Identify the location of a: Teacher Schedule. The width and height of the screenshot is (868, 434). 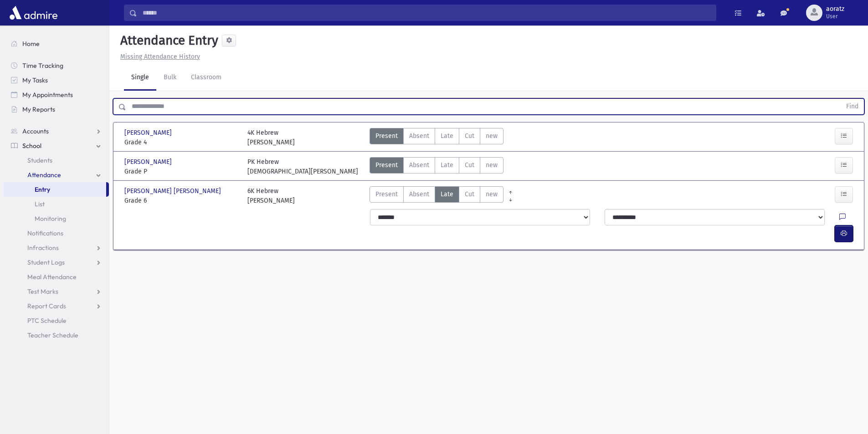
(56, 335).